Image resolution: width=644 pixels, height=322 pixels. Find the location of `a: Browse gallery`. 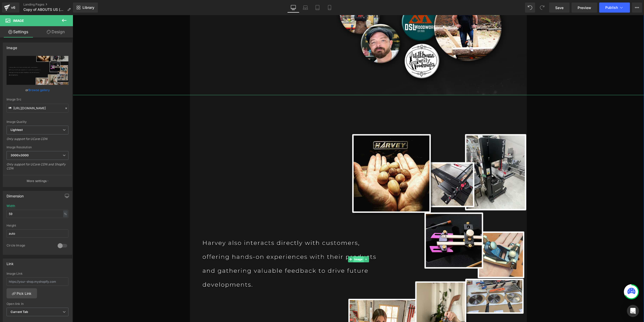

a: Browse gallery is located at coordinates (39, 90).